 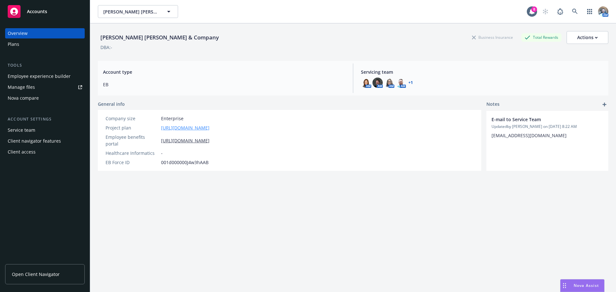 What do you see at coordinates (560, 12) in the screenshot?
I see `a: Report a Bug` at bounding box center [560, 12].